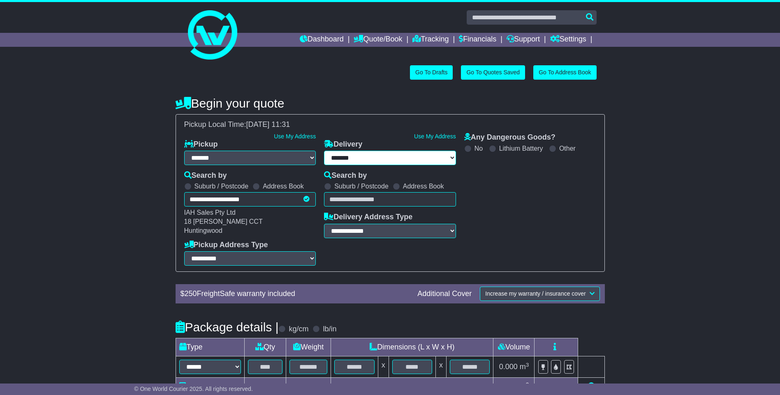 This screenshot has width=780, height=395. Describe the element at coordinates (295, 294) in the screenshot. I see `div: $ FreightSafe warranty included` at that location.